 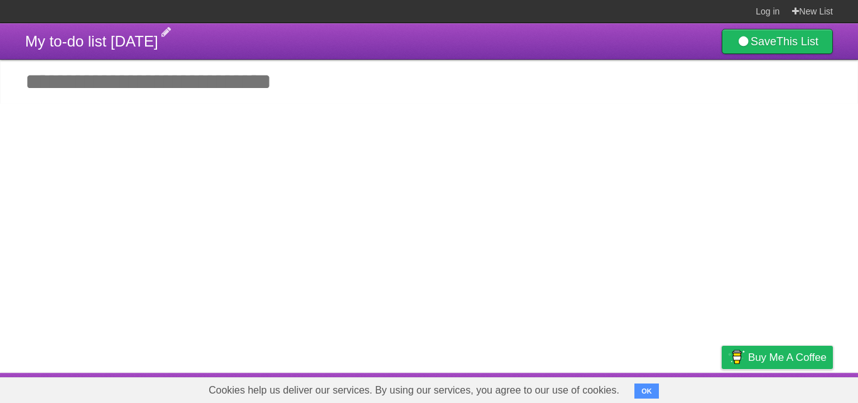 I want to click on a: Buy me a coffee, so click(x=777, y=357).